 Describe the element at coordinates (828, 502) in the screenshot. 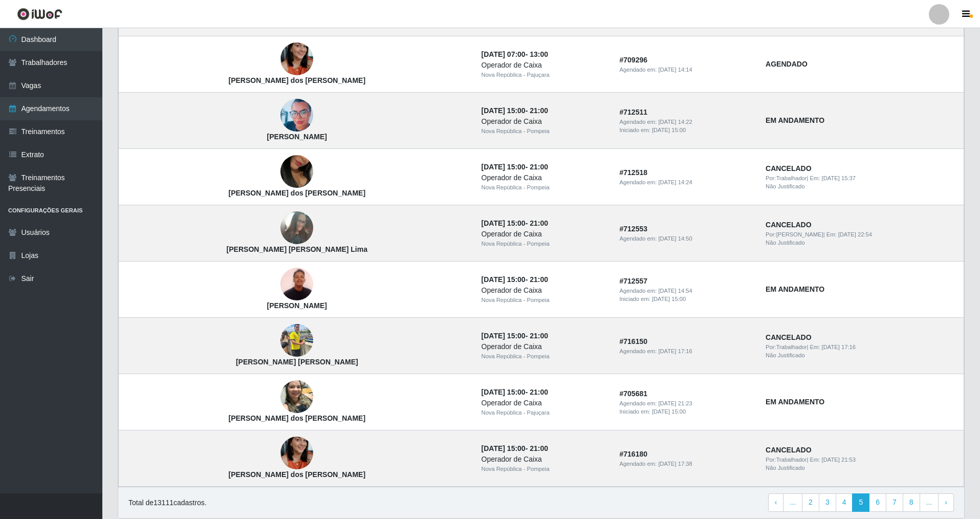

I see `a: 3` at that location.